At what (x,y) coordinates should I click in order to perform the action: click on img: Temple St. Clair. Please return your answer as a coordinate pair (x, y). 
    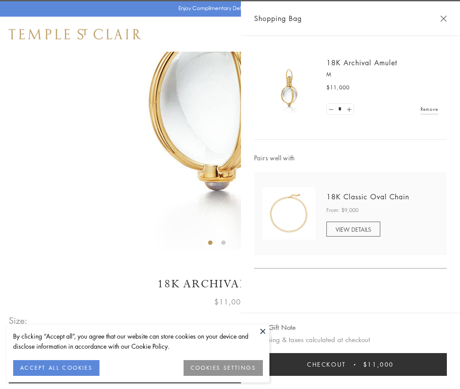
    Looking at the image, I should click on (75, 34).